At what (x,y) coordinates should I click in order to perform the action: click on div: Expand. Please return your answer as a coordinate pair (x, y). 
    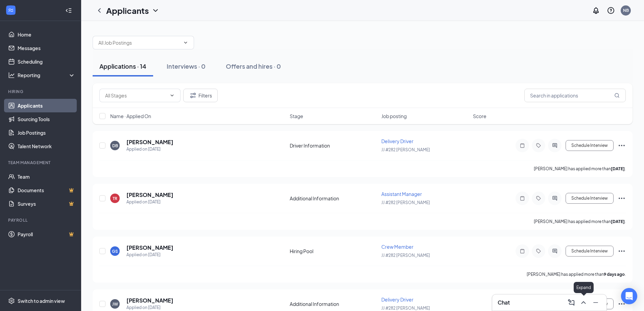
    Looking at the image, I should click on (583, 287).